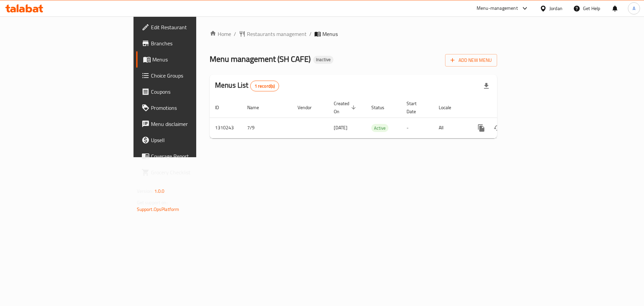 This screenshot has height=306, width=644. I want to click on span: Start Date, so click(416, 107).